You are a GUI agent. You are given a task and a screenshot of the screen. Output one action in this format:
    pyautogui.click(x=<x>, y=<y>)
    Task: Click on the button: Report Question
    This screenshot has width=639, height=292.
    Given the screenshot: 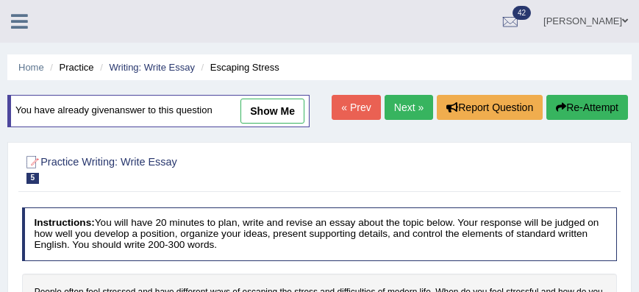 What is the action you would take?
    pyautogui.click(x=490, y=107)
    